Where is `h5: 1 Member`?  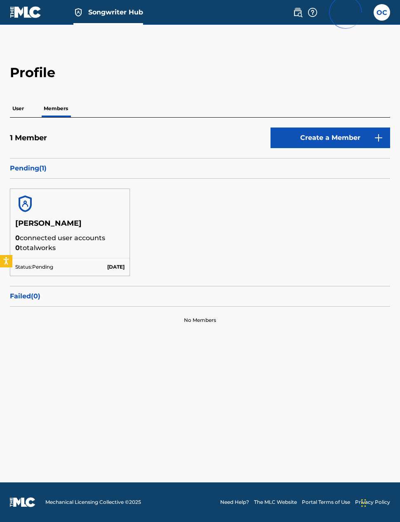 h5: 1 Member is located at coordinates (28, 138).